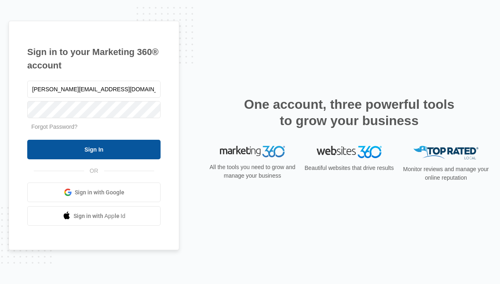 The height and width of the screenshot is (284, 500). Describe the element at coordinates (55, 127) in the screenshot. I see `a: Forgot Password?` at that location.